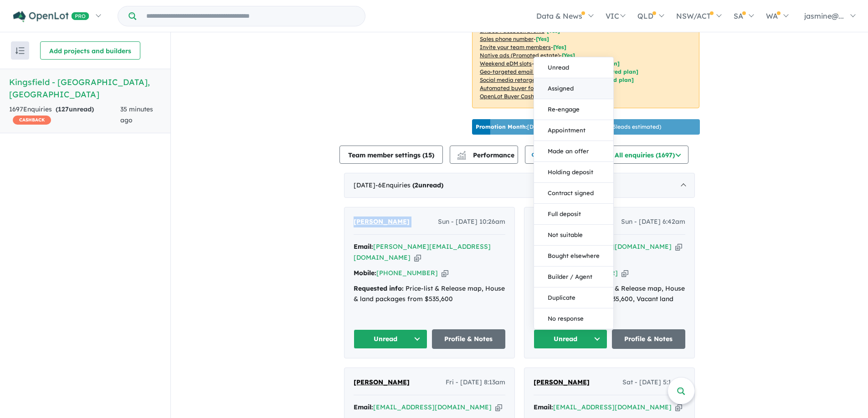 The image size is (868, 418). I want to click on span: [Yes], so click(568, 55).